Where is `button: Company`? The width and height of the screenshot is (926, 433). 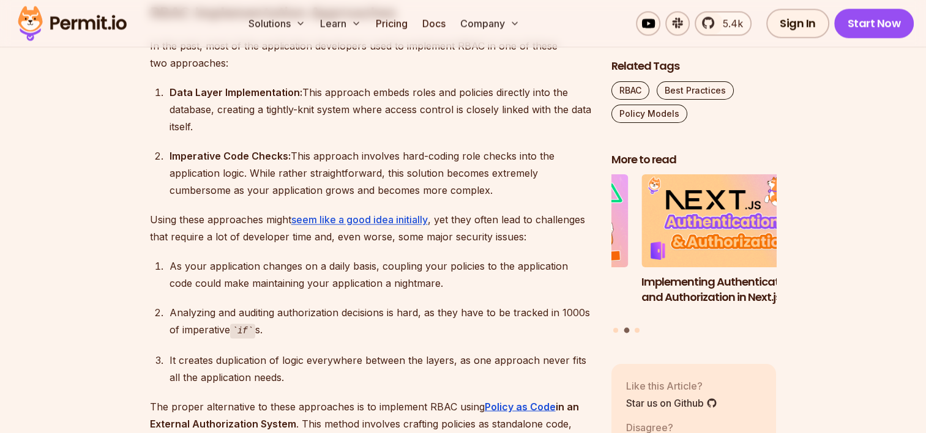
button: Company is located at coordinates (489, 23).